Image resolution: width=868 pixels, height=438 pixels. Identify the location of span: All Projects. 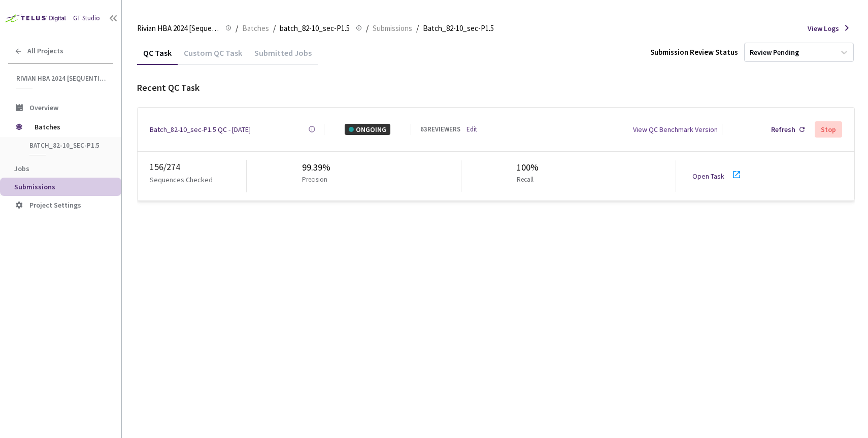
(46, 51).